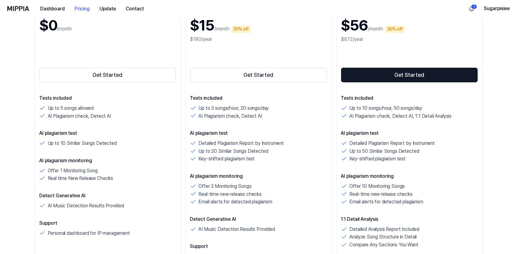 Image resolution: width=517 pixels, height=254 pixels. Describe the element at coordinates (383, 237) in the screenshot. I see `p: Analyze Song Structure in Detail` at that location.